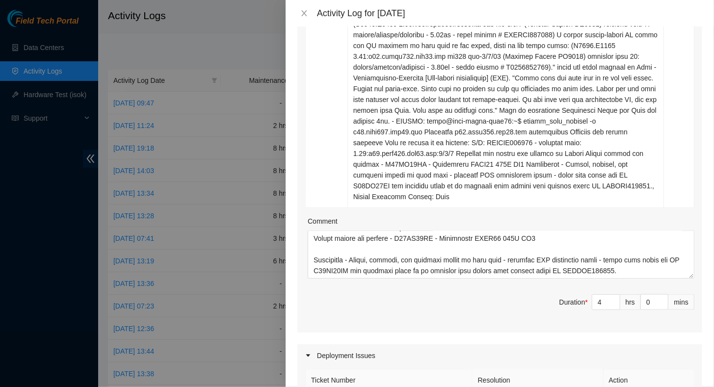 The height and width of the screenshot is (387, 714). I want to click on label: Comment, so click(322, 221).